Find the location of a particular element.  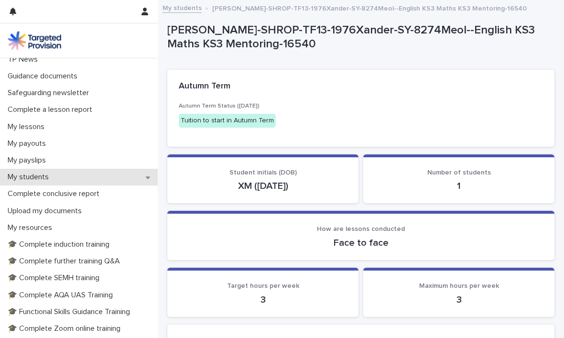

p: 🎓 Complete Zoom online training is located at coordinates (66, 329).